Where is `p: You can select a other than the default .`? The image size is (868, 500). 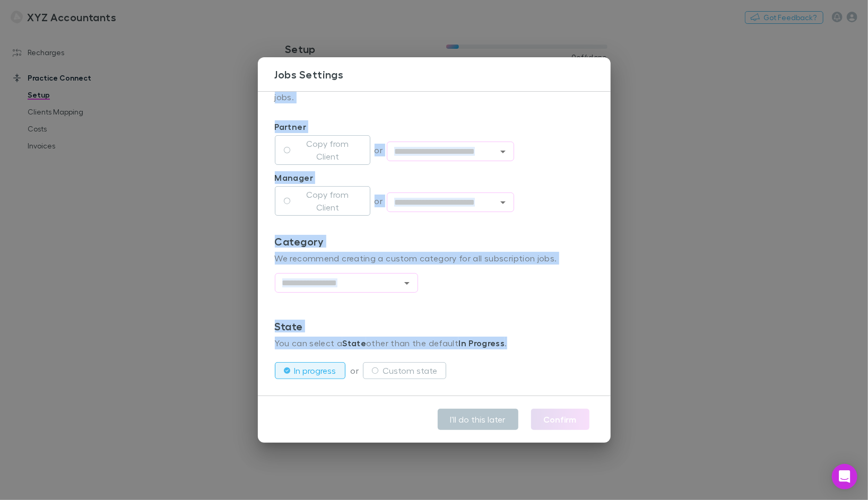
p: You can select a other than the default . is located at coordinates (434, 343).